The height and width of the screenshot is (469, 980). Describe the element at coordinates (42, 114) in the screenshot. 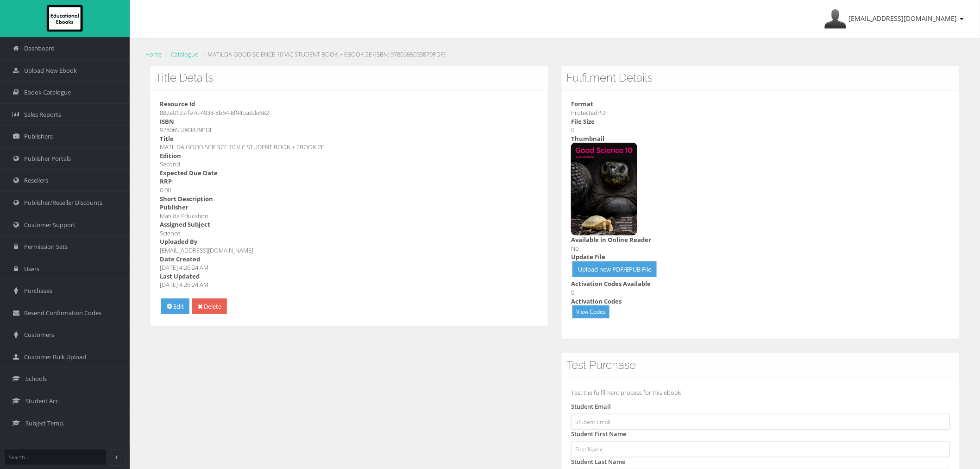

I see `span: Sales Reports` at that location.